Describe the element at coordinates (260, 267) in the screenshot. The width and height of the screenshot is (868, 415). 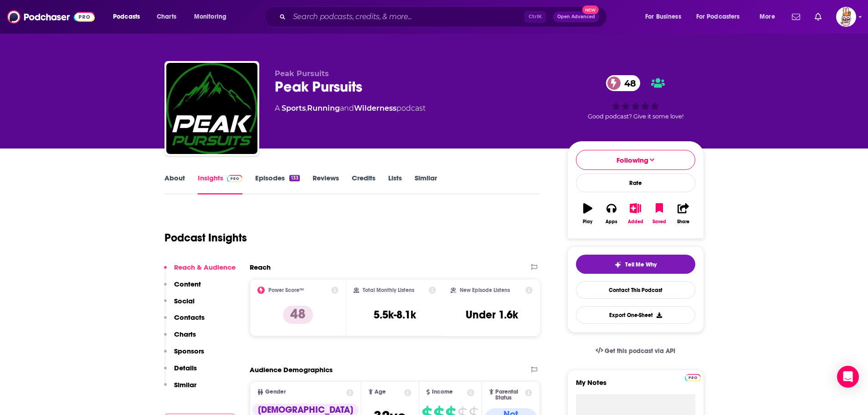
I see `h2: Reach` at that location.